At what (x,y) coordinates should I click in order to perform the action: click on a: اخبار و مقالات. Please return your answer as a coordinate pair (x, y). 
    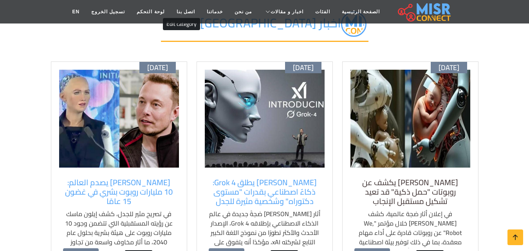
    Looking at the image, I should click on (284, 12).